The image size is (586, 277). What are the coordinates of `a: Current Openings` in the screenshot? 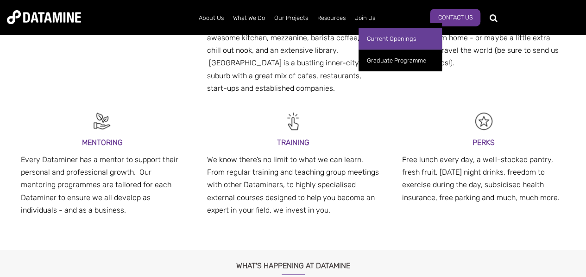 It's located at (400, 38).